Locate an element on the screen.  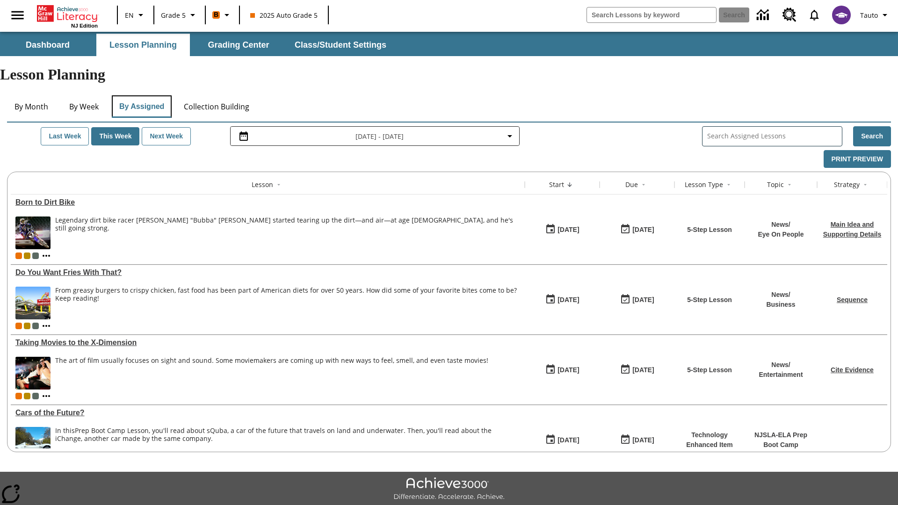
span: OL 2025 Auto Grade 6 is located at coordinates (36, 326).